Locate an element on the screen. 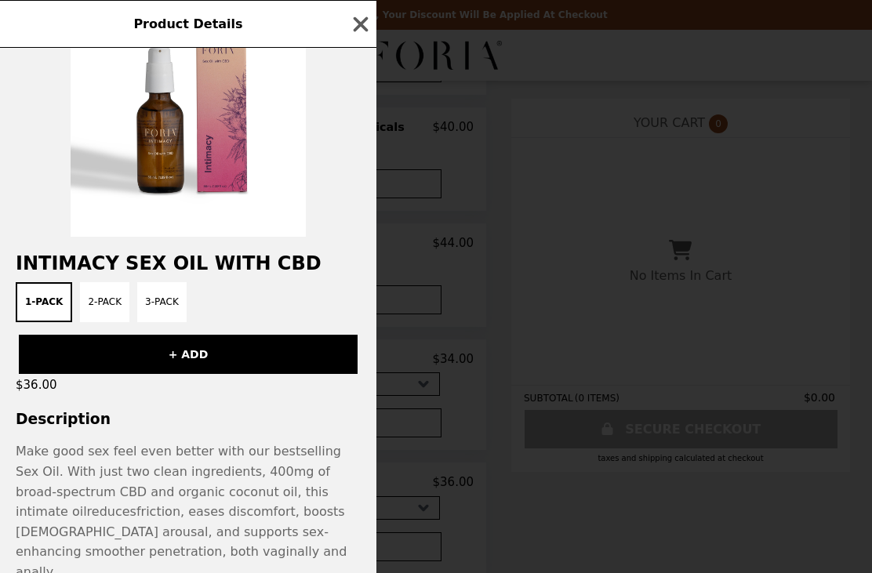 The height and width of the screenshot is (573, 872). button: 1-Pack is located at coordinates (44, 302).